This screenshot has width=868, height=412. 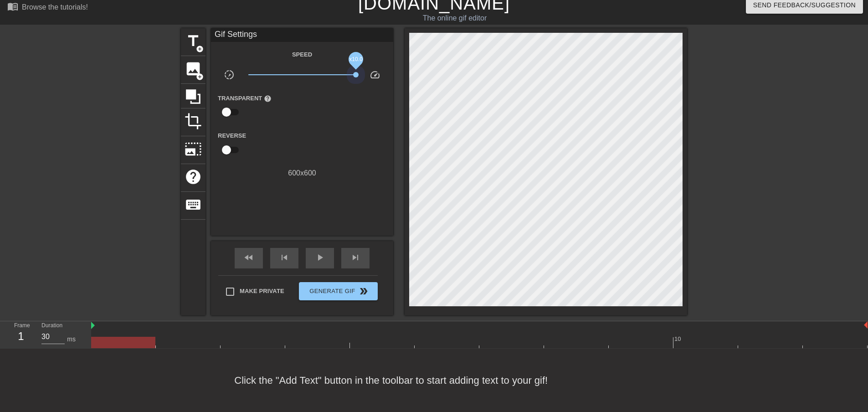 I want to click on span: slow_motion_video, so click(x=229, y=75).